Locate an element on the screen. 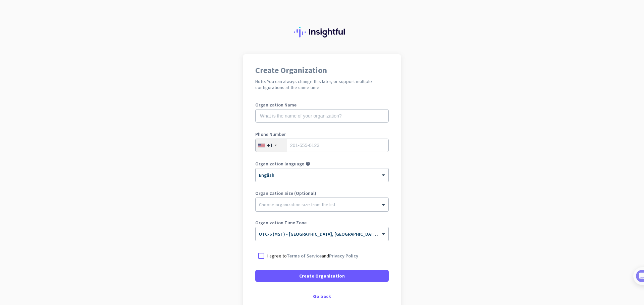 This screenshot has width=644, height=305. label: Organization language is located at coordinates (280, 164).